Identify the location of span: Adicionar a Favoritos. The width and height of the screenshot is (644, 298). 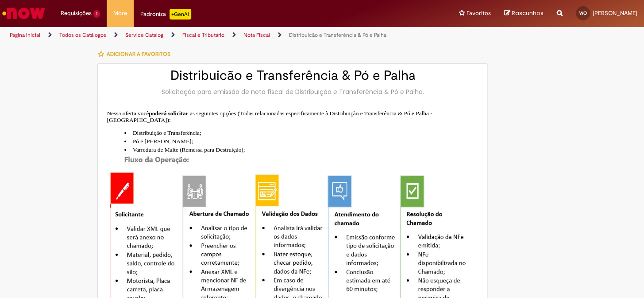
(138, 54).